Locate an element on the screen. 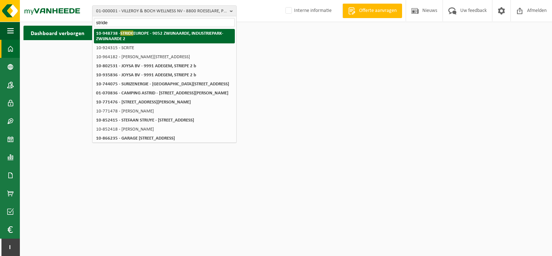 Image resolution: width=552 pixels, height=256 pixels. input: Zoeken naar gekoppelde vestigingen is located at coordinates (164, 22).